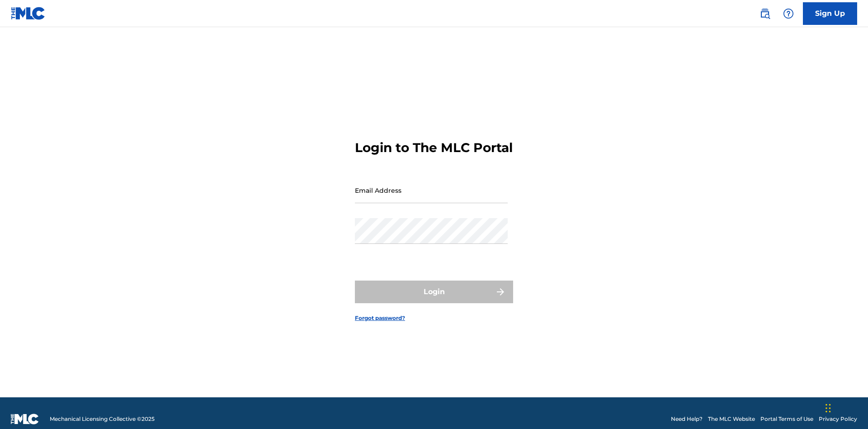  What do you see at coordinates (786, 418) in the screenshot?
I see `a: Portal Terms of Use` at bounding box center [786, 418].